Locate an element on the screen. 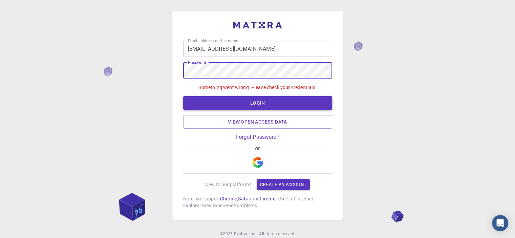 The image size is (515, 238). label: Password is located at coordinates (197, 62).